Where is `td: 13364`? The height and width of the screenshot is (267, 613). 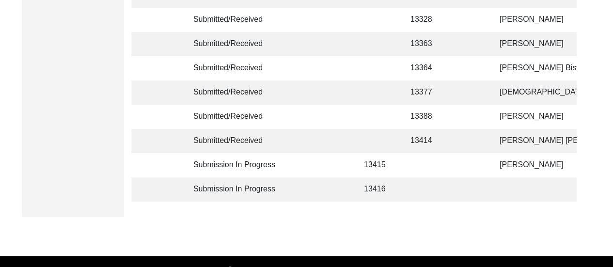
td: 13364 is located at coordinates (426, 68).